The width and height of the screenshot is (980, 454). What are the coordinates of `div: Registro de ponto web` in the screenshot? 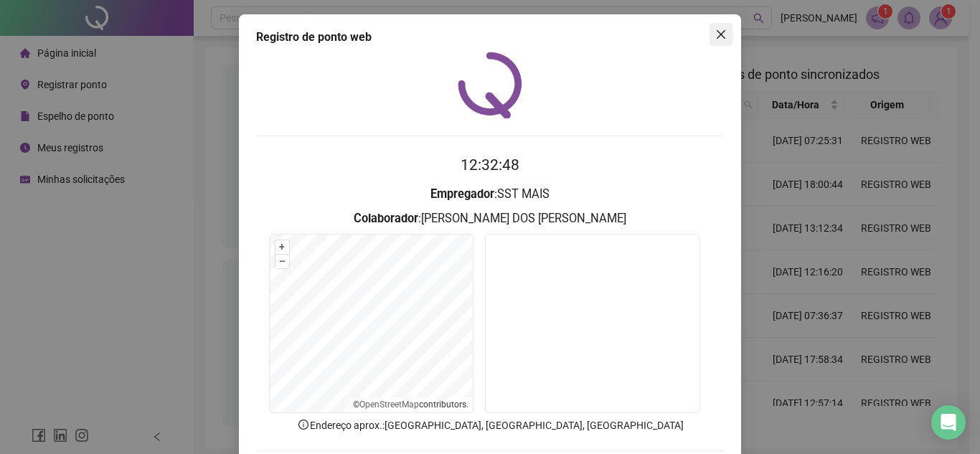 It's located at (490, 37).